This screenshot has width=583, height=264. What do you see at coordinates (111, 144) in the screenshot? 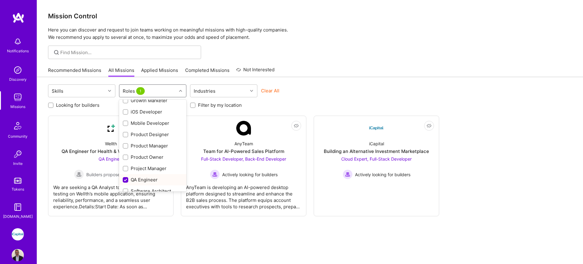
I see `div: Wellth` at bounding box center [111, 144].